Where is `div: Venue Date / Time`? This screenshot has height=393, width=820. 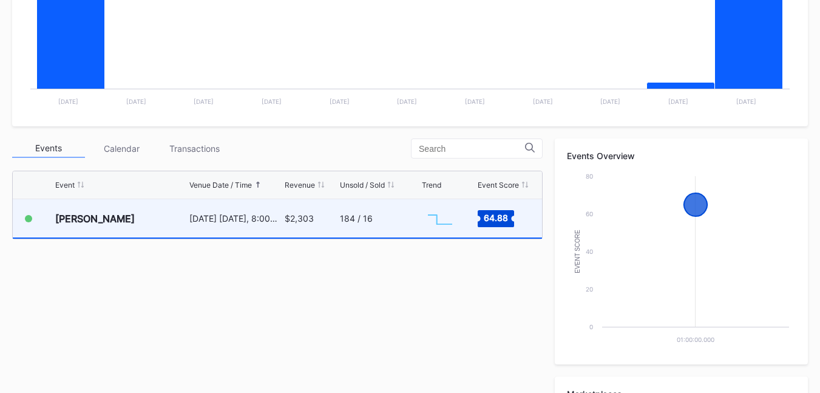 div: Venue Date / Time is located at coordinates (220, 185).